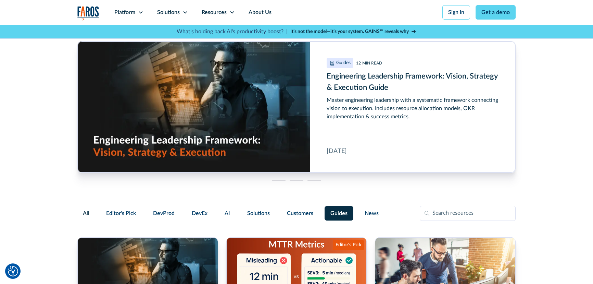  What do you see at coordinates (468, 213) in the screenshot?
I see `input: Search resources` at bounding box center [468, 213].